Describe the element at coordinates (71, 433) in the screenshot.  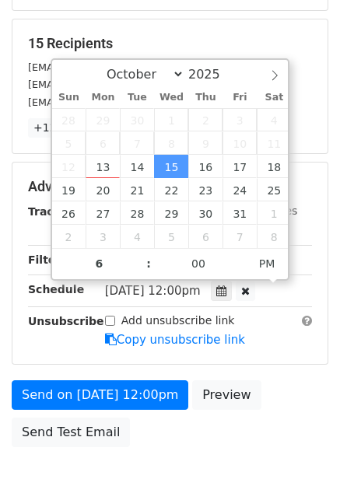
I see `a: Send Test Email` at that location.